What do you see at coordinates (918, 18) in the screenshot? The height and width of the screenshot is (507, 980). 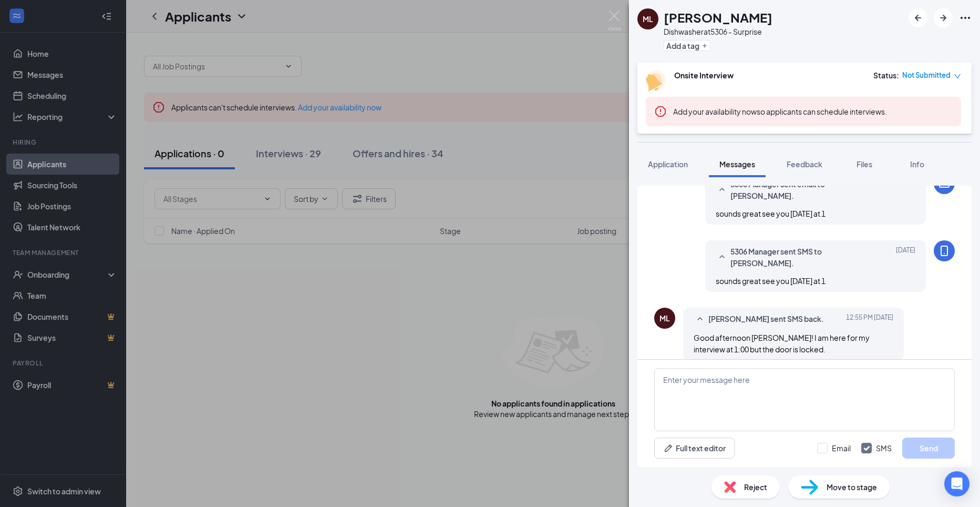 I see `svg: ArrowLeftNew` at bounding box center [918, 18].